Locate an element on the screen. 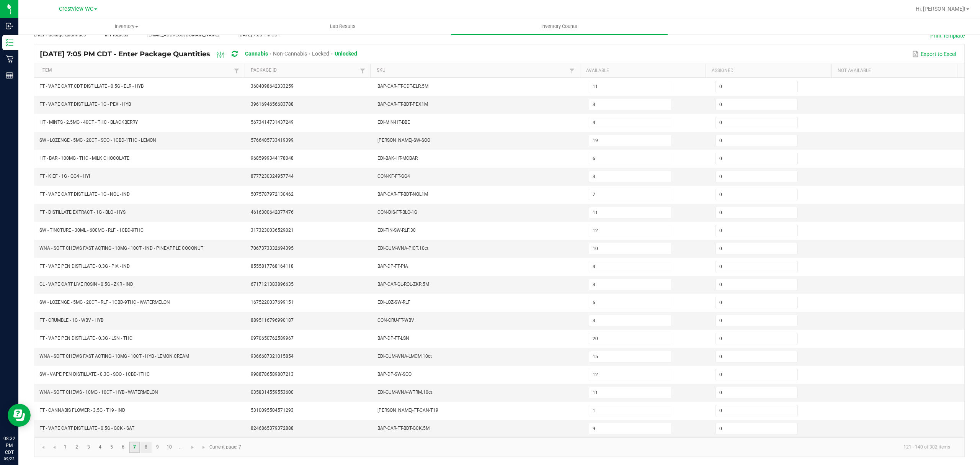 This screenshot has height=465, width=980. span: CON-DIS-FT-BLO-1G is located at coordinates (398, 212).